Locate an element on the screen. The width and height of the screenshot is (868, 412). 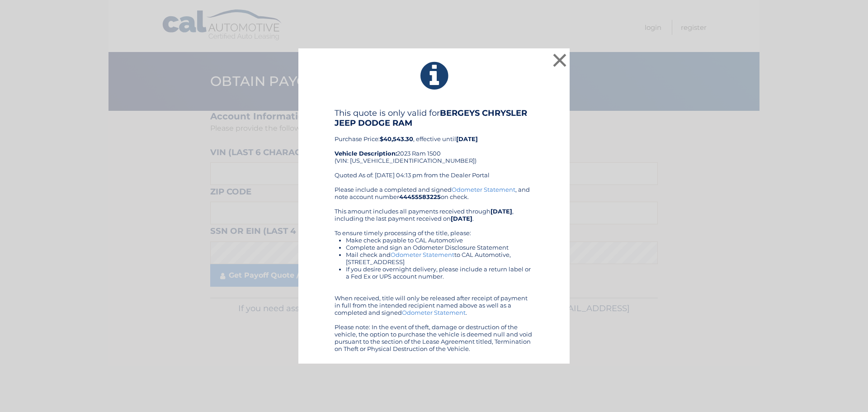
b: BERGEYS CHRYSLER JEEP DODGE RAM is located at coordinates (431, 118).